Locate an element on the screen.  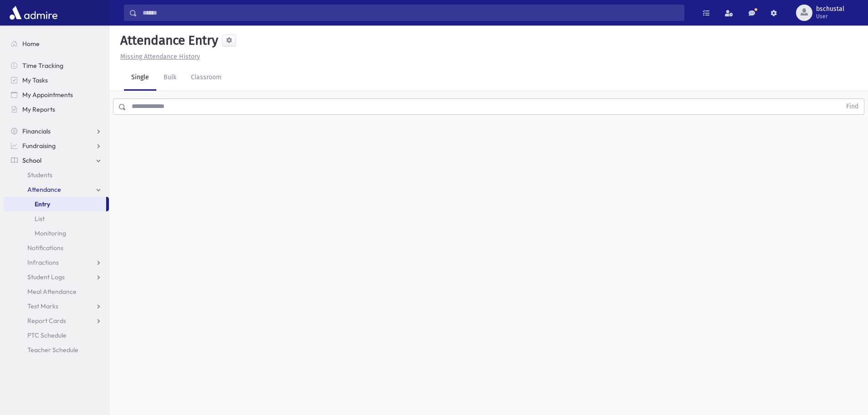
span: Monitoring is located at coordinates (50, 233).